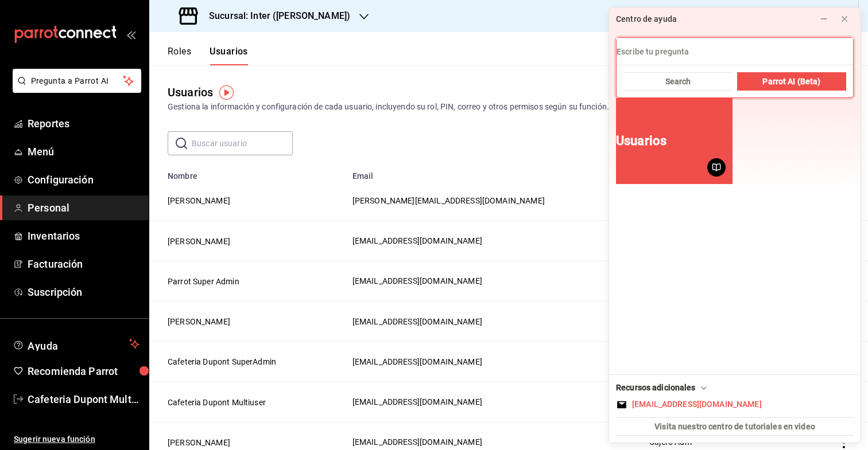  I want to click on a: Pregunta a Parrot AI, so click(75, 89).